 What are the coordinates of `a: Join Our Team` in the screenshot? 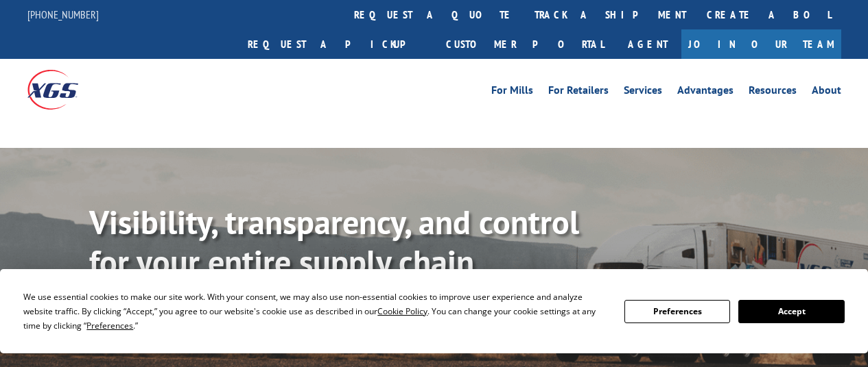 It's located at (761, 44).